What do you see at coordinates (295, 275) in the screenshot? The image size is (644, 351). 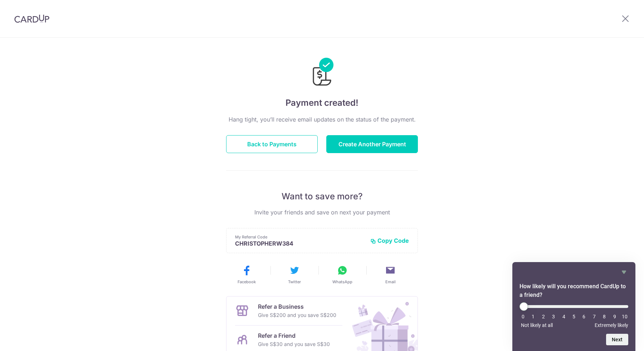 I see `button: Twitter` at bounding box center [295, 275].